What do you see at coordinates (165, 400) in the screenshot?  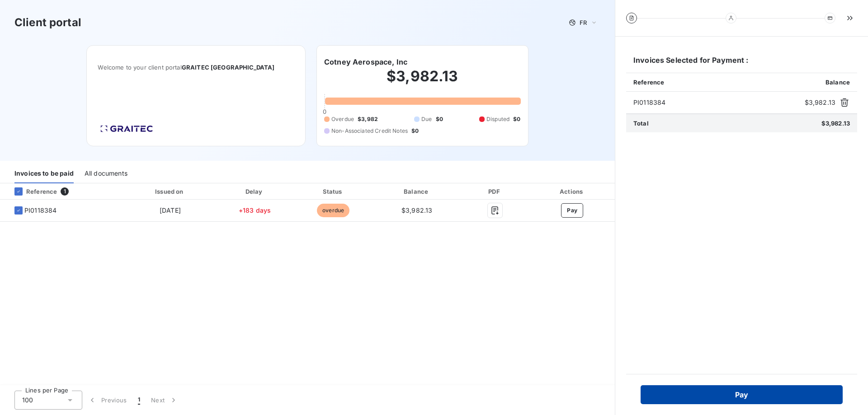 I see `button: Next` at bounding box center [165, 400].